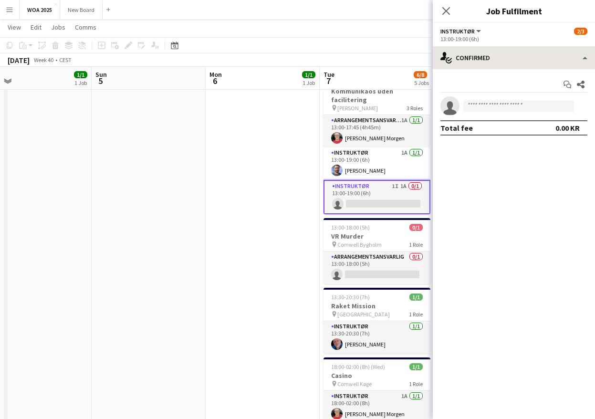 This screenshot has height=419, width=595. I want to click on div: 13:00-19:00 (6h), so click(514, 39).